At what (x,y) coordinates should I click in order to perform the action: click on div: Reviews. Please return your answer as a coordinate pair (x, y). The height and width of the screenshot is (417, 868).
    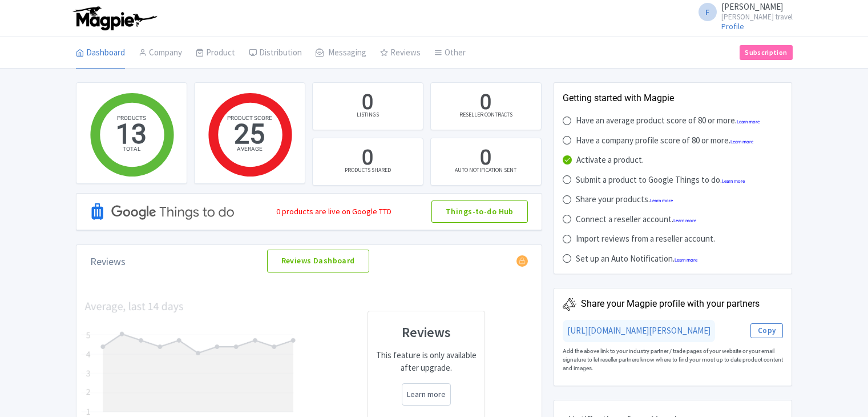
    Looking at the image, I should click on (108, 261).